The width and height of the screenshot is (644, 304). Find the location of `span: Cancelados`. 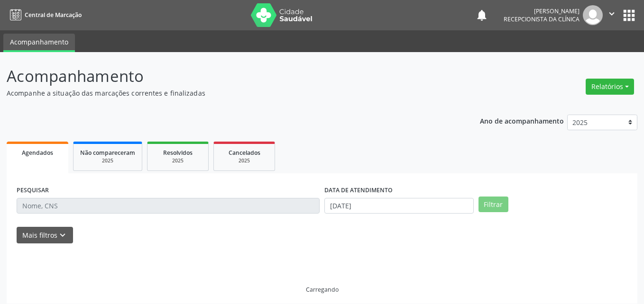

span: Cancelados is located at coordinates (244, 153).